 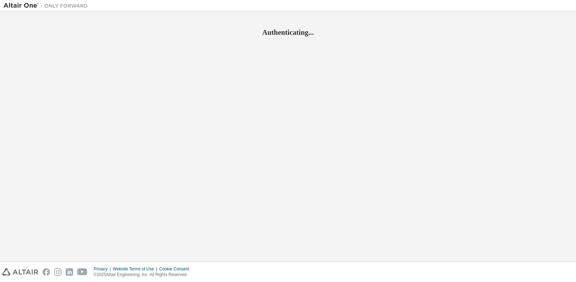 I want to click on img: facebook.svg, so click(x=46, y=272).